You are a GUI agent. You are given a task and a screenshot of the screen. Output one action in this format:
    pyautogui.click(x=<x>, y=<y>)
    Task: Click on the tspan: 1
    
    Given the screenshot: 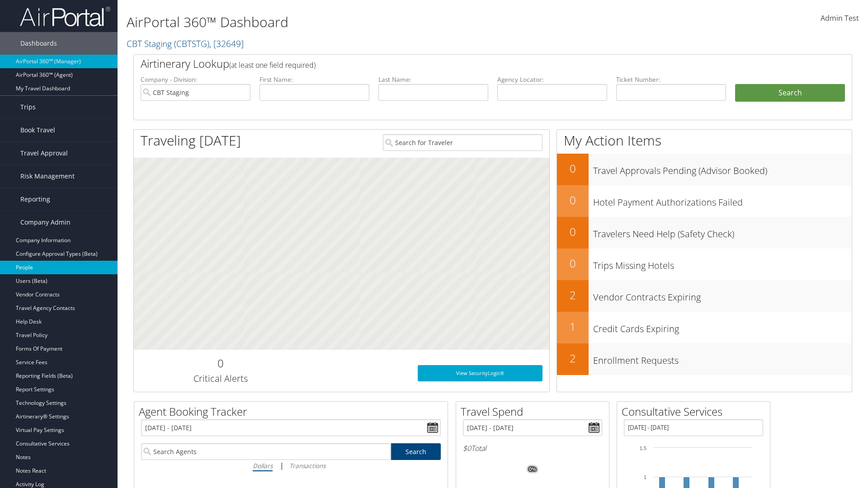 What is the action you would take?
    pyautogui.click(x=644, y=477)
    